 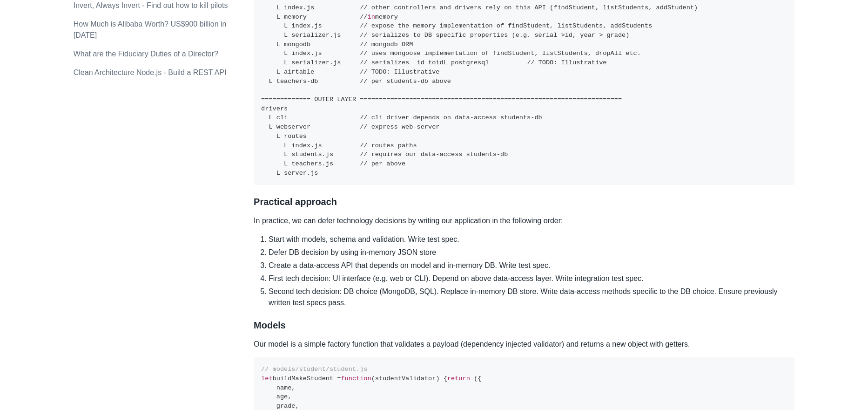 What do you see at coordinates (372, 17) in the screenshot?
I see `span: in` at bounding box center [372, 17].